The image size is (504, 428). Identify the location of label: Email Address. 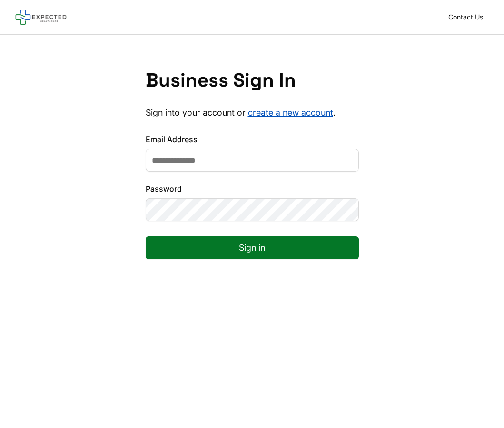
(253, 140).